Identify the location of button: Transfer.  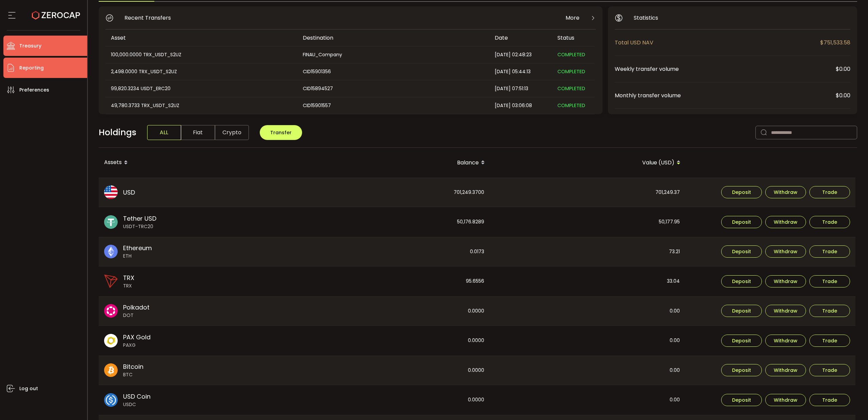
(280, 132).